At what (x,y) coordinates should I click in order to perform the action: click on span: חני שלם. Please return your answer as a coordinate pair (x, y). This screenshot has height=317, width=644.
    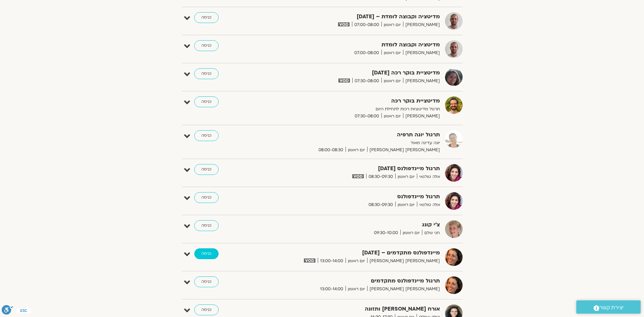
    Looking at the image, I should click on (431, 233).